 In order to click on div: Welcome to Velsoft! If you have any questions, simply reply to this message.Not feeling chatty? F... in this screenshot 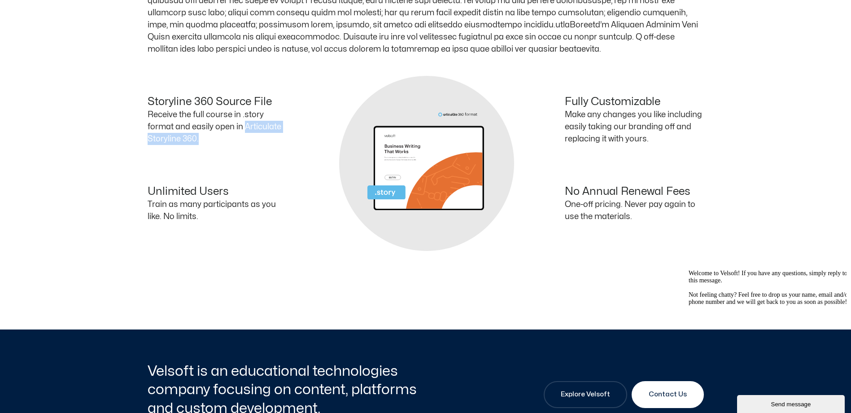, I will do `click(84, 22)`.